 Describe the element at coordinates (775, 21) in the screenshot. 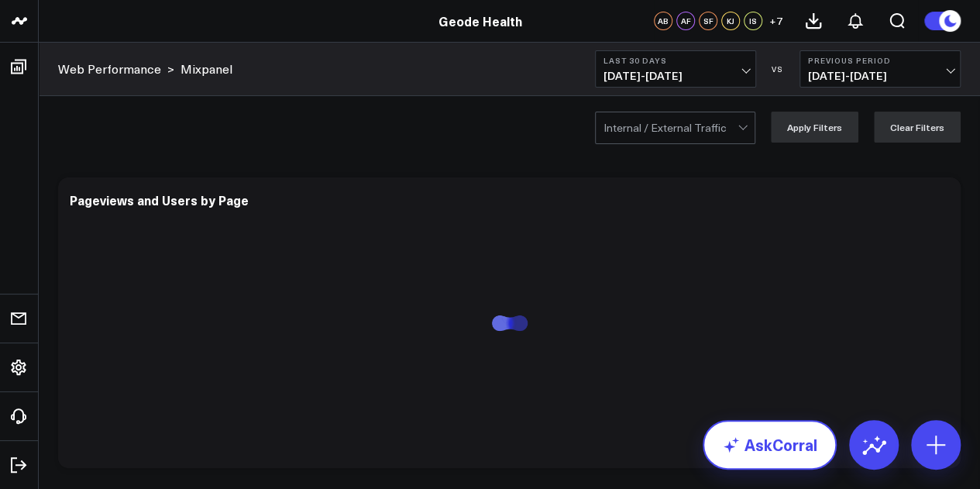

I see `button: +7` at that location.